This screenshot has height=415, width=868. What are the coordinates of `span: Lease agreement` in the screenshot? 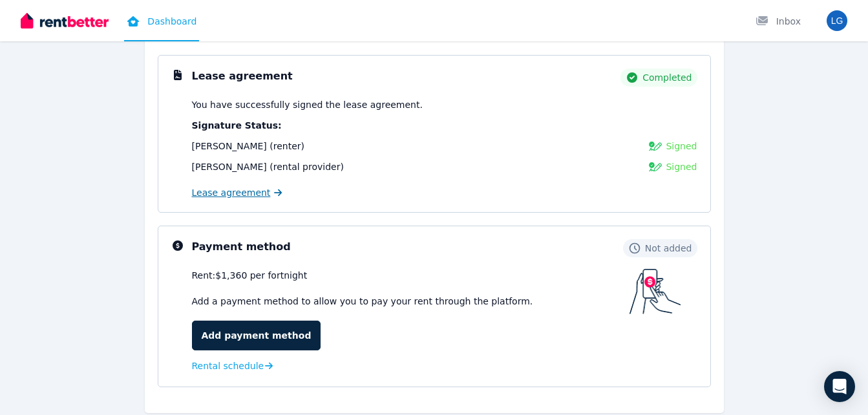 It's located at (231, 193).